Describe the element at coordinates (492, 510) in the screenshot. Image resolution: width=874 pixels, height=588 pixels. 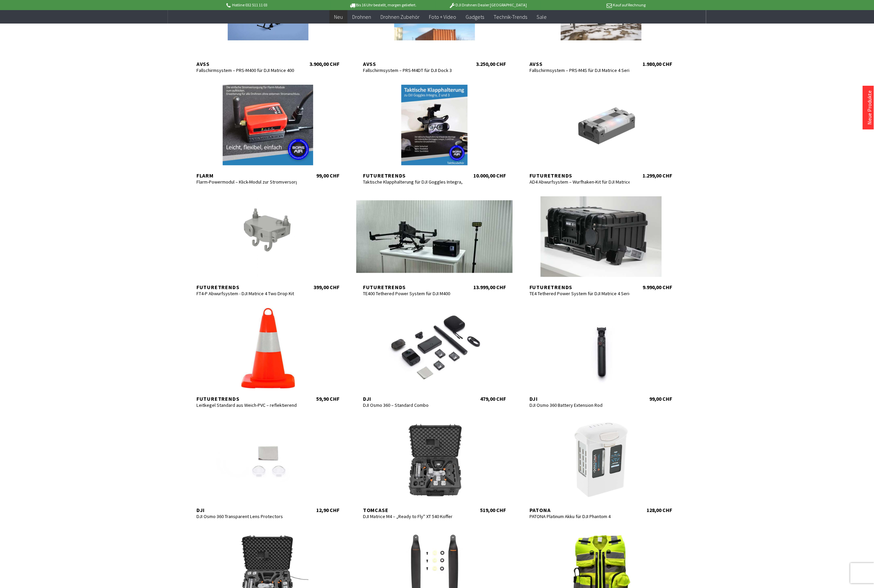
I see `div: 519,00 CHF` at that location.